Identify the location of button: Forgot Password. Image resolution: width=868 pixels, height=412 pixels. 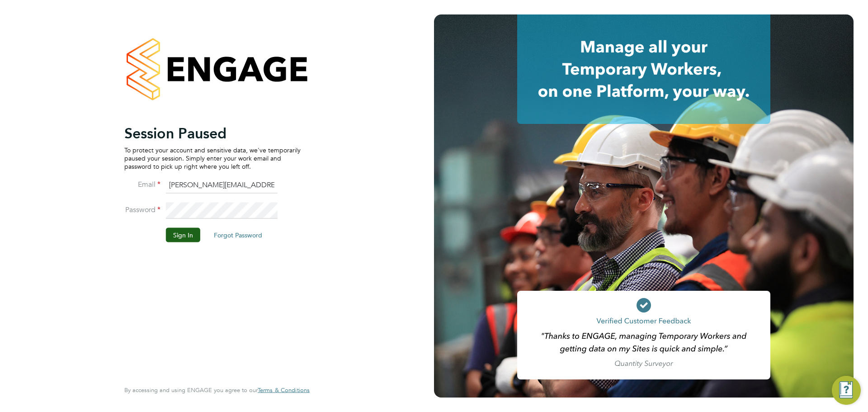
(238, 235).